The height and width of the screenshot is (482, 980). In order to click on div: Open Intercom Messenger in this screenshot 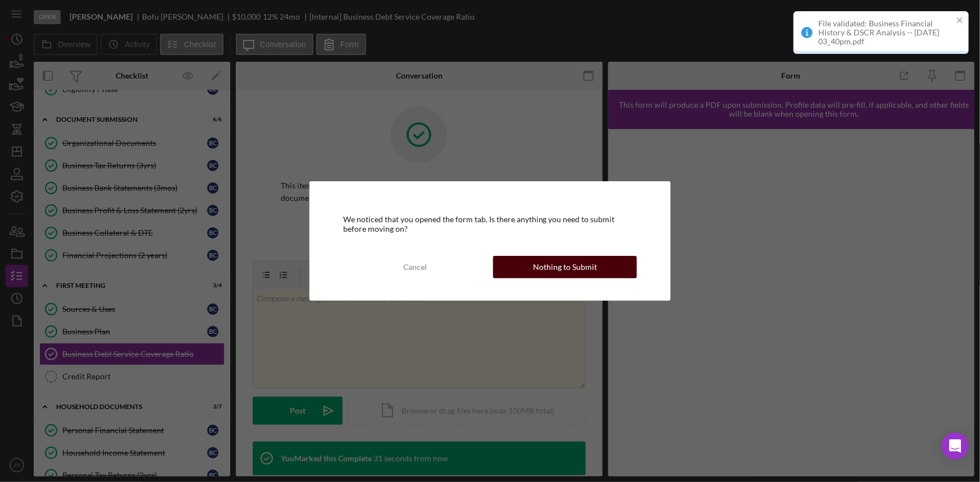, I will do `click(956, 446)`.